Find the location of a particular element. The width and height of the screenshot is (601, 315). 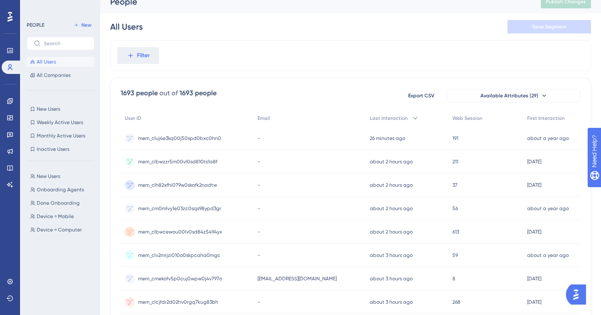

span: Email is located at coordinates (264, 118).